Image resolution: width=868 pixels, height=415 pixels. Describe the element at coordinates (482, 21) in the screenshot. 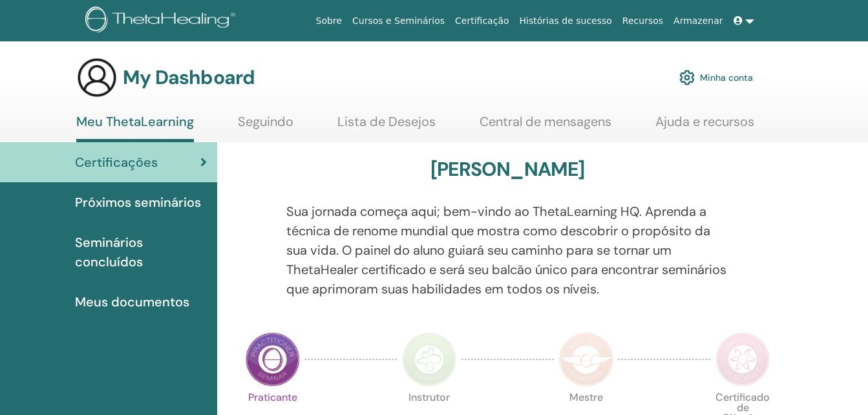

I see `a: Certificação` at that location.